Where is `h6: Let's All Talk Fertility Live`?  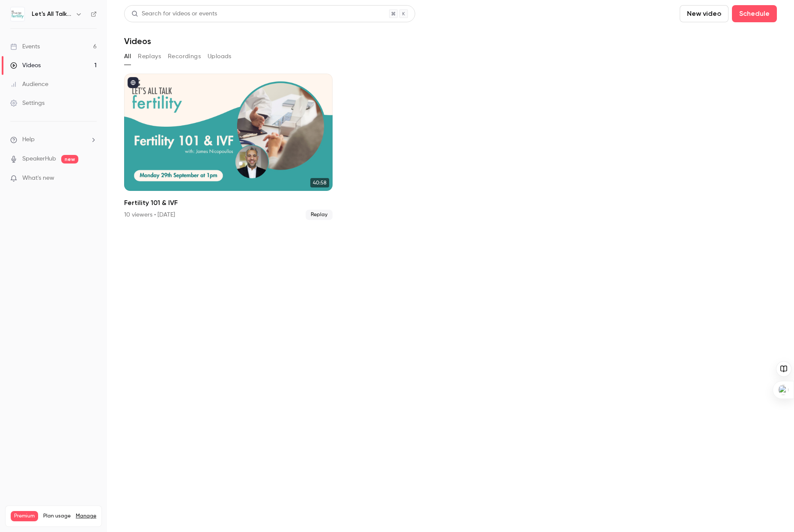
h6: Let's All Talk Fertility Live is located at coordinates (52, 14).